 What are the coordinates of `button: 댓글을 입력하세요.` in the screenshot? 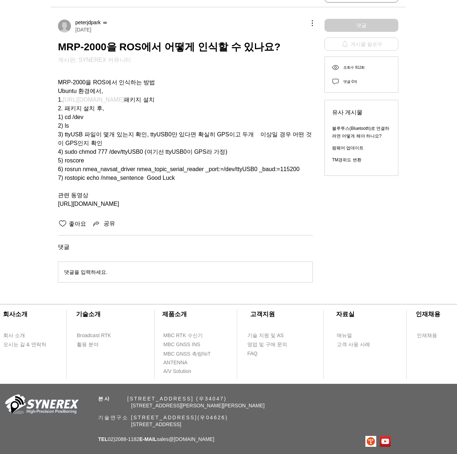 It's located at (185, 272).